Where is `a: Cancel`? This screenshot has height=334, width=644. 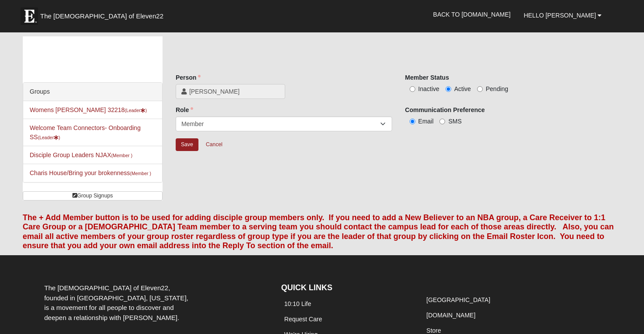
a: Cancel is located at coordinates (214, 144).